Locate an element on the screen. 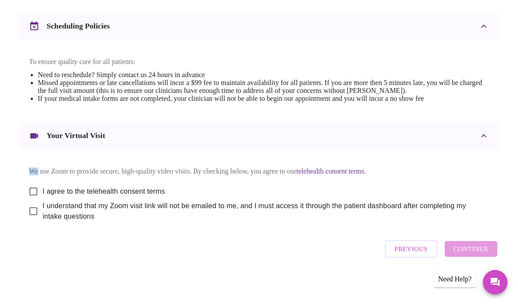 This screenshot has width=518, height=305. li: Need to reschedule? Simply contact us 24 hours in advance is located at coordinates (263, 75).